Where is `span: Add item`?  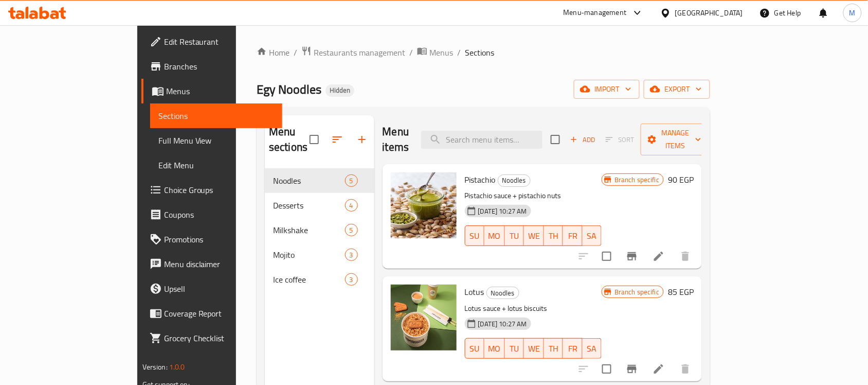 span: Add item is located at coordinates (583, 139).